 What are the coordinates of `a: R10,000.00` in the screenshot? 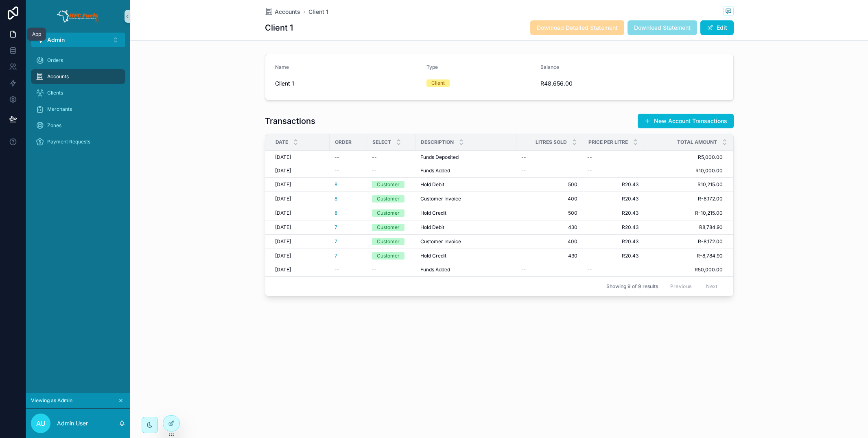 It's located at (683, 171).